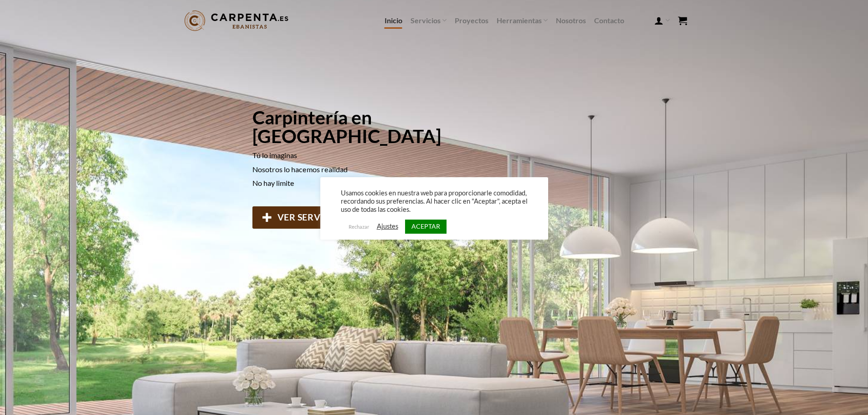 The image size is (868, 415). I want to click on span: Nosotros lo hacemos realidad, so click(300, 169).